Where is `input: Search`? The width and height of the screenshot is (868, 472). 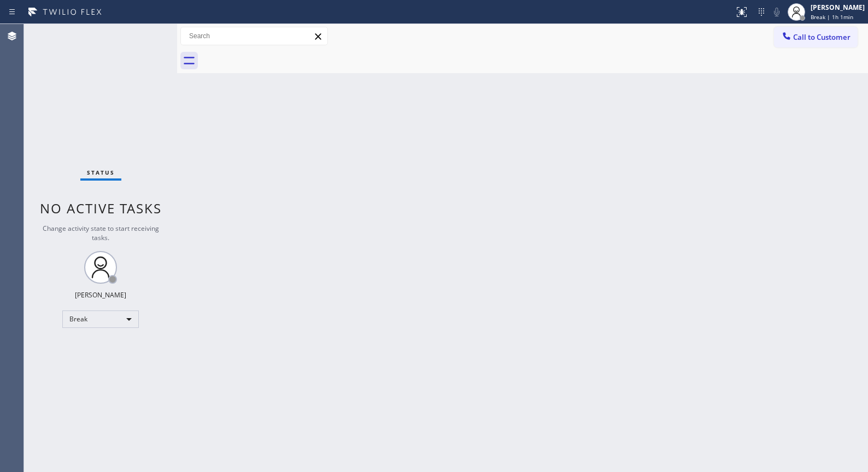
input: Search is located at coordinates (254, 36).